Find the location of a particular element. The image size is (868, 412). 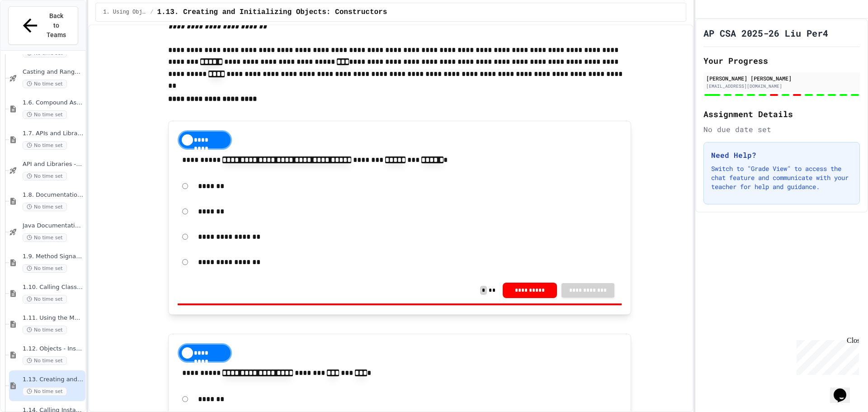

span: Java Documentation with Comments - Topic 1.8 is located at coordinates (53, 226).